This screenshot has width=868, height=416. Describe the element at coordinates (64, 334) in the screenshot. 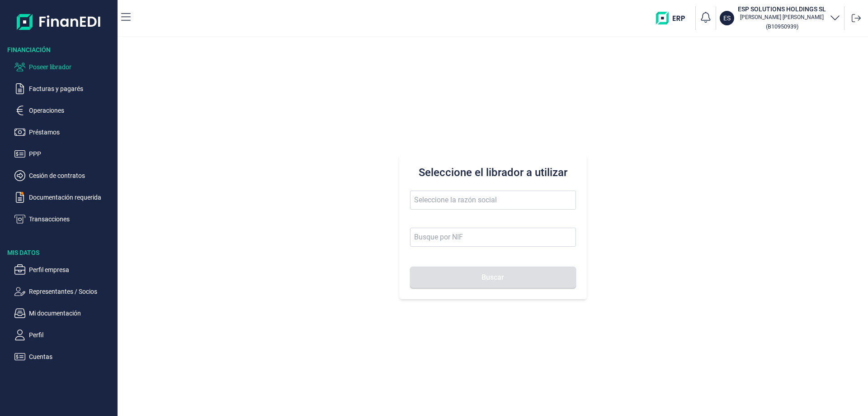

I see `button: Perfil` at that location.